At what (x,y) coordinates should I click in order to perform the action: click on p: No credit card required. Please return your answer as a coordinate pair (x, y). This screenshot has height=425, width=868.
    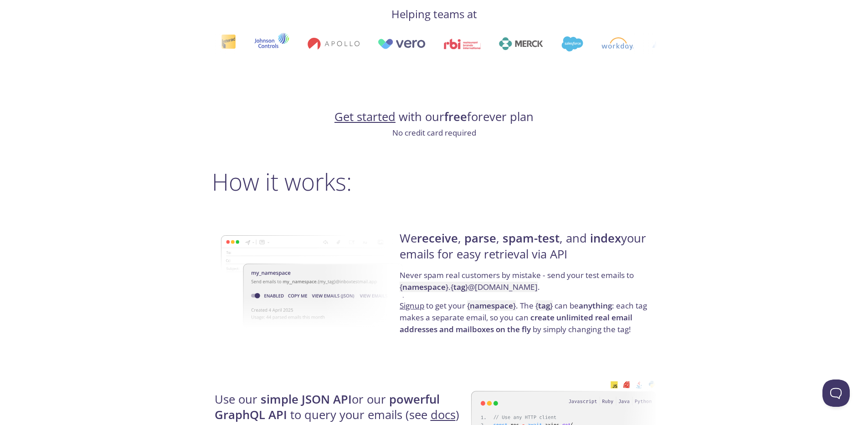
    Looking at the image, I should click on (434, 132).